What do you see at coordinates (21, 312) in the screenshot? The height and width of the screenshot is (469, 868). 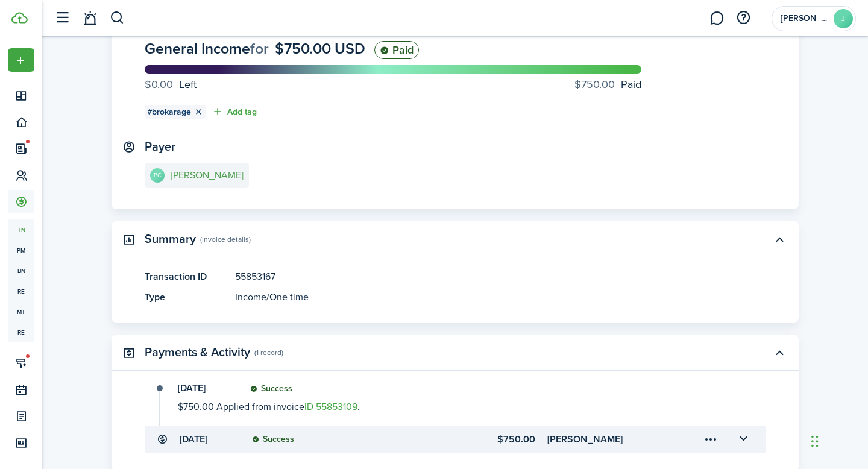 I see `a: mt` at bounding box center [21, 312].